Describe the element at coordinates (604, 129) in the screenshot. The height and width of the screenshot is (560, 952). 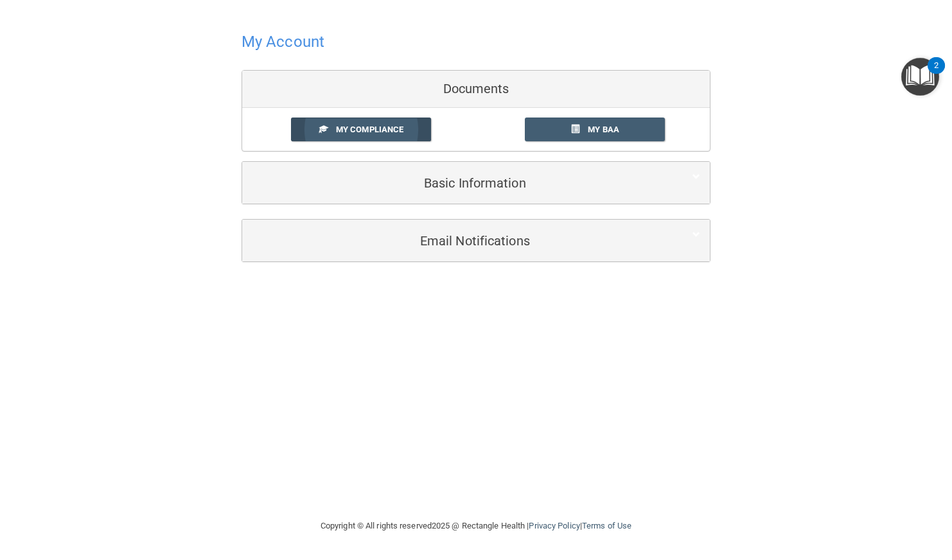
I see `span: My BAA` at that location.